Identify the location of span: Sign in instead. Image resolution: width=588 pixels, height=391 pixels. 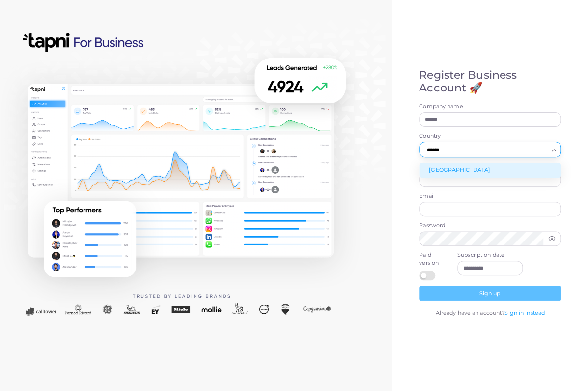
(525, 313).